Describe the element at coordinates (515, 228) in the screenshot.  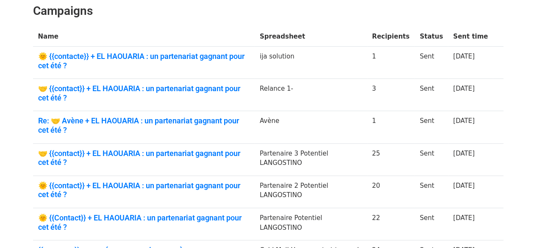
I see `div: Widget de chat` at that location.